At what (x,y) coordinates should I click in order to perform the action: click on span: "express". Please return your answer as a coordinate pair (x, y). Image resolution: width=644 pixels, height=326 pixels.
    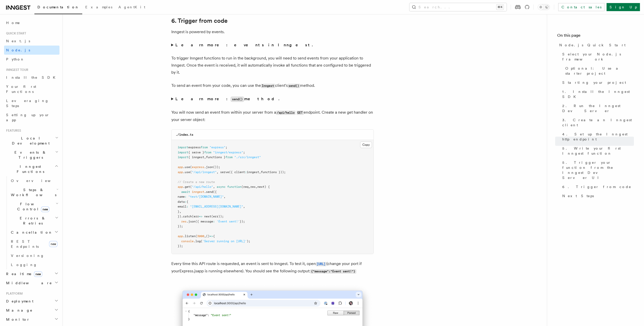
    Looking at the image, I should click on (217, 147).